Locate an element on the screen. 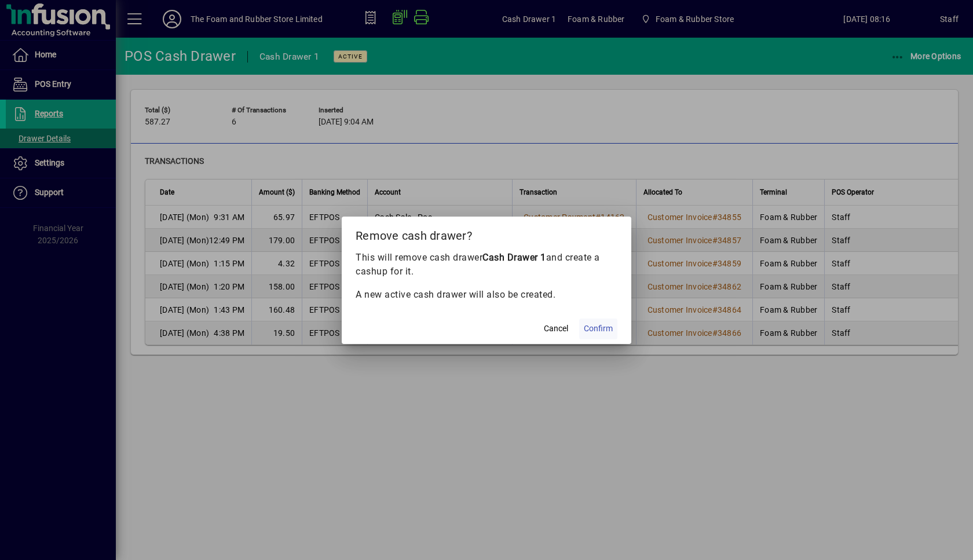 The width and height of the screenshot is (973, 560). span: Cancel is located at coordinates (556, 329).